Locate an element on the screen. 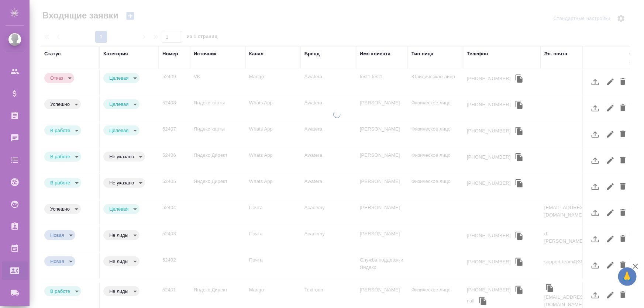 Image resolution: width=644 pixels, height=308 pixels. div: Источник is located at coordinates (205, 54).